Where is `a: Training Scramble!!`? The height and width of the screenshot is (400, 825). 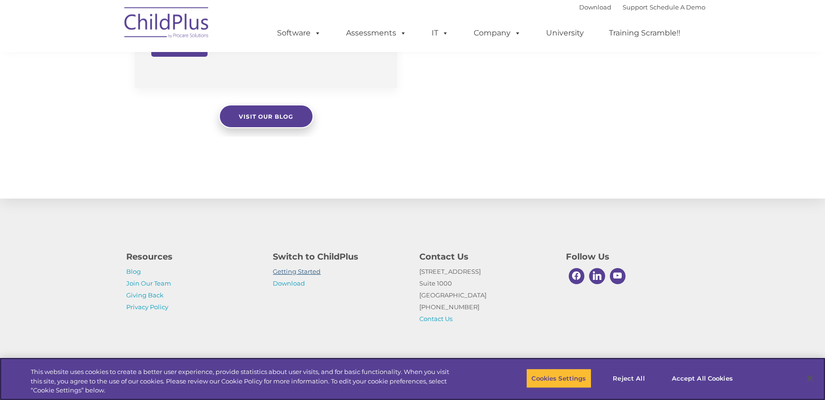 a: Training Scramble!! is located at coordinates (645, 33).